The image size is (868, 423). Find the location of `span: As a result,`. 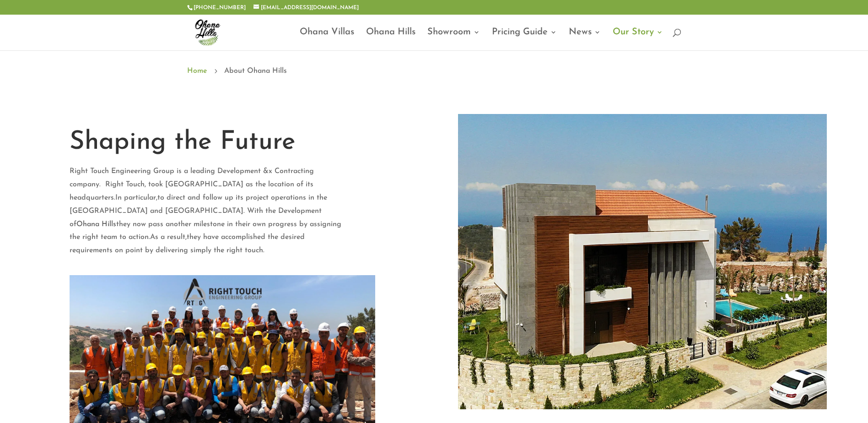

span: As a result, is located at coordinates (169, 237).